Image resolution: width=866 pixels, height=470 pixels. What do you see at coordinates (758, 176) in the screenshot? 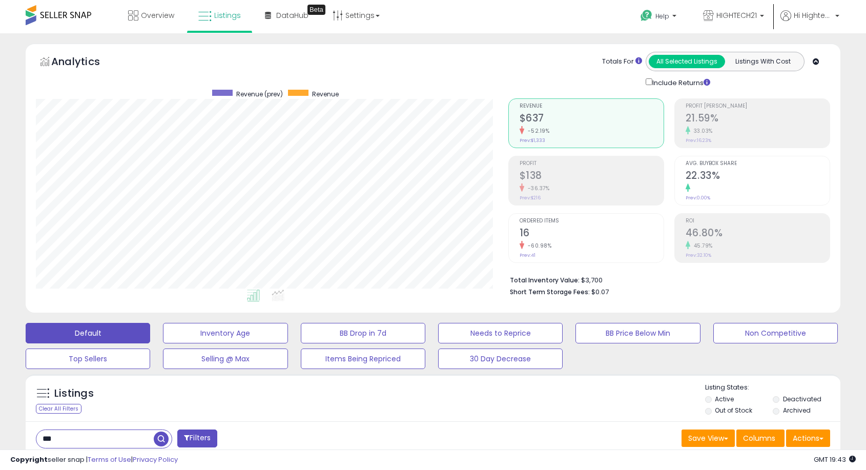
I see `h2: 22.33%` at bounding box center [758, 176].